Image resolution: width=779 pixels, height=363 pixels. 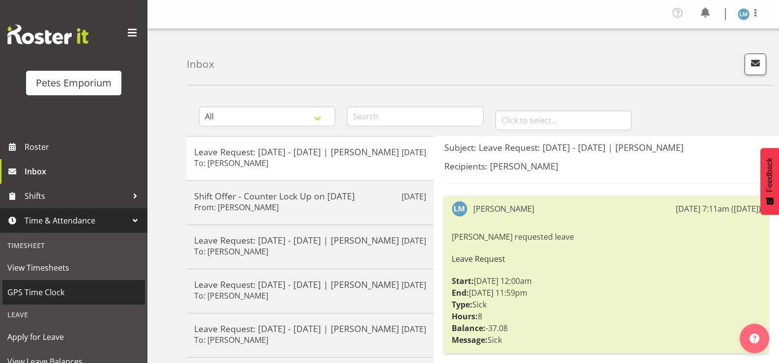 I want to click on h4: Inbox, so click(x=200, y=64).